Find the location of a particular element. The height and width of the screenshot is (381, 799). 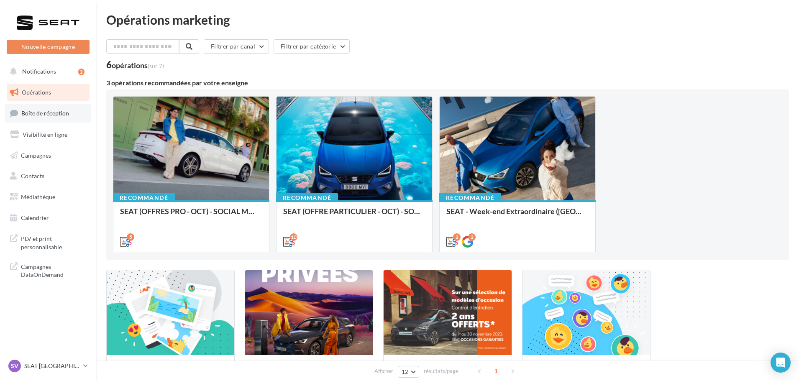

a: Campagnes is located at coordinates (48, 156).